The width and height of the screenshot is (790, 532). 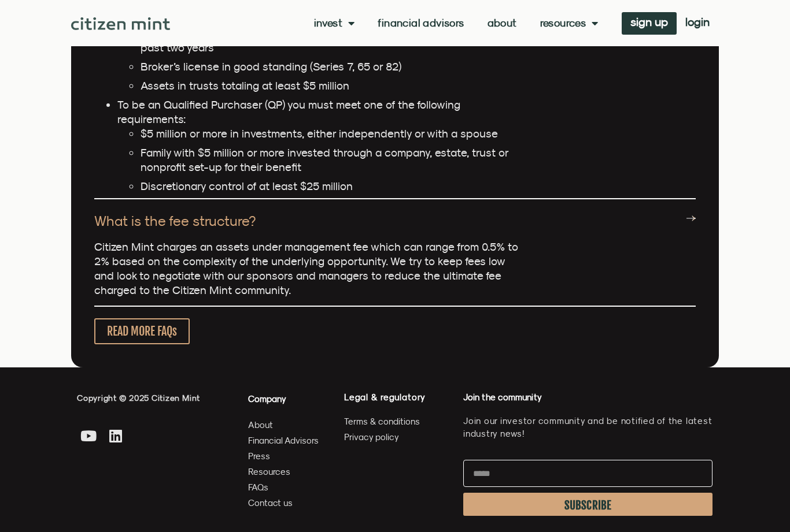 I want to click on span: login, so click(x=697, y=22).